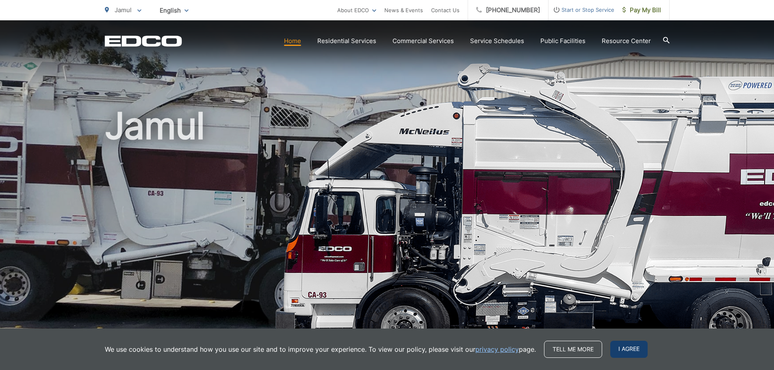 The image size is (774, 370). I want to click on span: Jamul, so click(123, 10).